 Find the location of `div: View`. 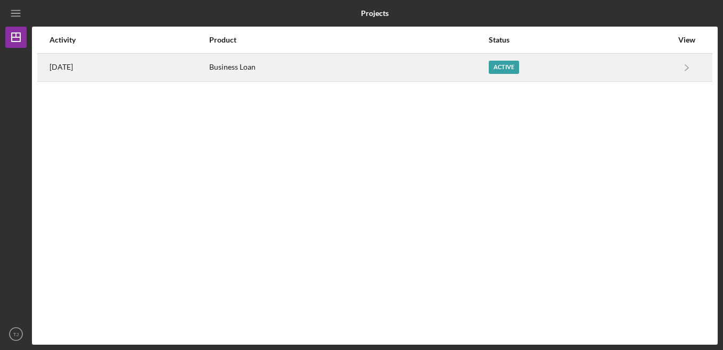

div: View is located at coordinates (687, 40).